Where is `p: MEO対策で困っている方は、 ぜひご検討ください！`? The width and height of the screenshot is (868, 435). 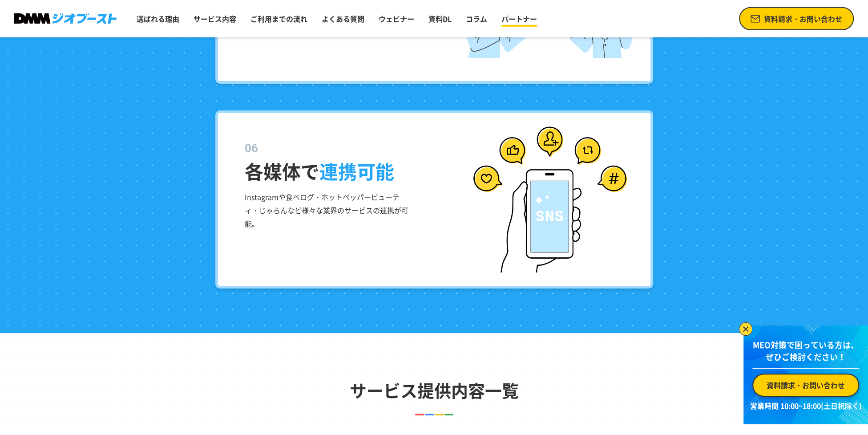
p: MEO対策で困っている方は、 ぜひご検討ください！ is located at coordinates (805, 353).